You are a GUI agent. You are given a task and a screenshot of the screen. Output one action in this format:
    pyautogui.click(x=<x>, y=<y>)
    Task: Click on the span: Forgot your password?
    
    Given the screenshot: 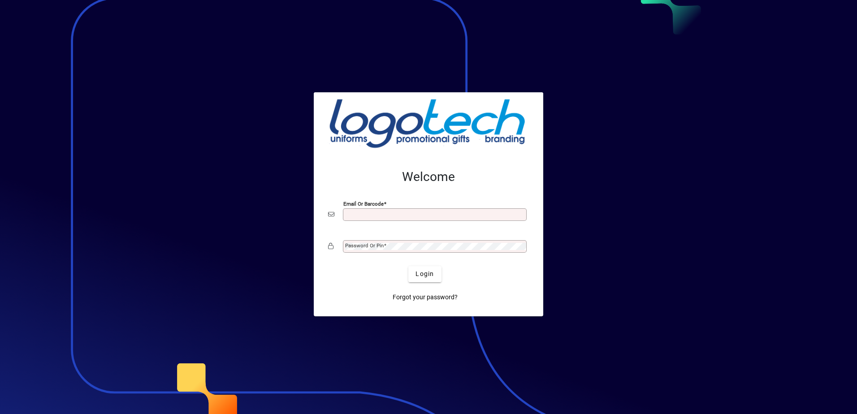 What is the action you would take?
    pyautogui.click(x=425, y=297)
    